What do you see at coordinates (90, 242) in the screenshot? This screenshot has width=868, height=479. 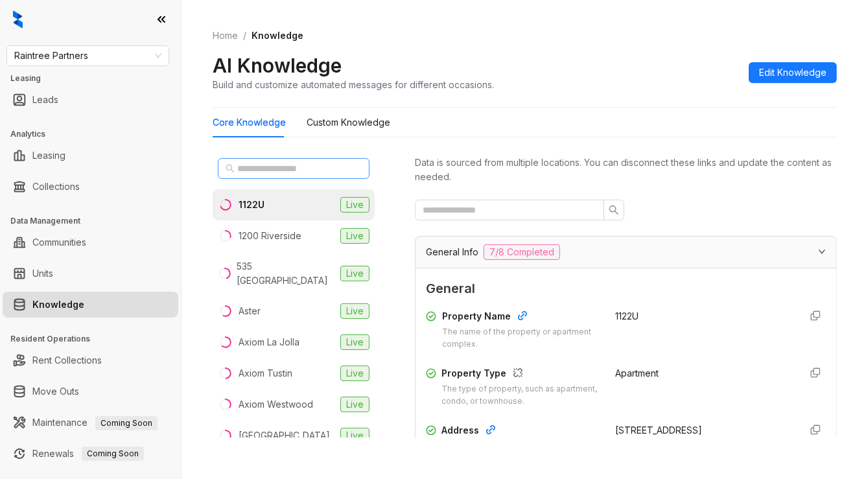 I see `li: Communities` at bounding box center [90, 242].